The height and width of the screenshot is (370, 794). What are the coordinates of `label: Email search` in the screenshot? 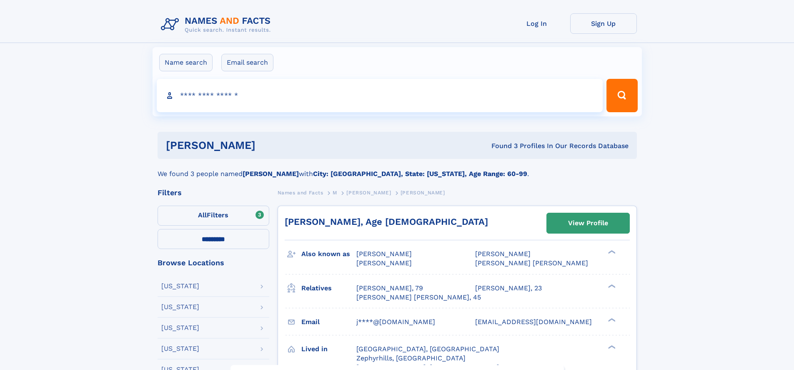 It's located at (247, 63).